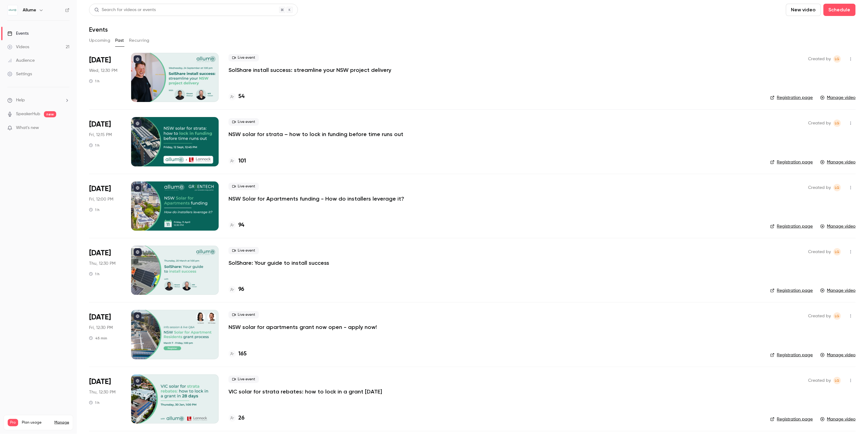 Image resolution: width=868 pixels, height=434 pixels. I want to click on span: Help, so click(21, 100).